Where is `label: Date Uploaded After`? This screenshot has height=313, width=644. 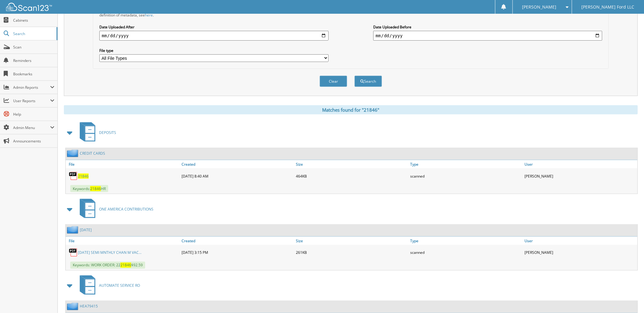 label: Date Uploaded After is located at coordinates (214, 27).